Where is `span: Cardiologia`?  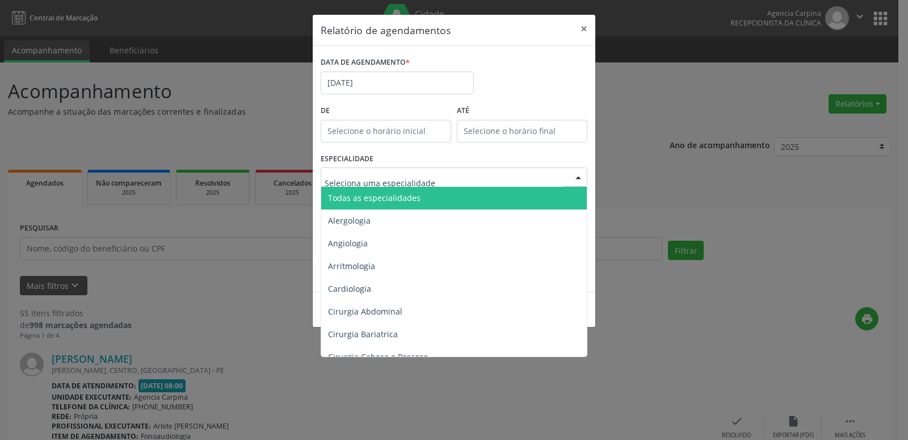
span: Cardiologia is located at coordinates (350, 288).